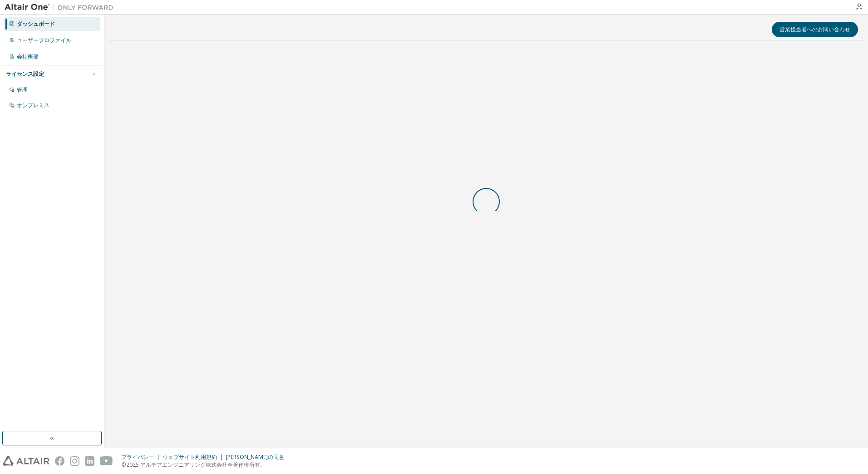  Describe the element at coordinates (26, 461) in the screenshot. I see `img: altair_logo.svg` at that location.